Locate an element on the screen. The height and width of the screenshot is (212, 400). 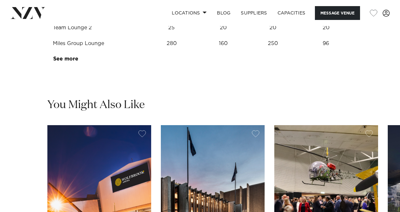
button: Message Venue is located at coordinates (337, 13).